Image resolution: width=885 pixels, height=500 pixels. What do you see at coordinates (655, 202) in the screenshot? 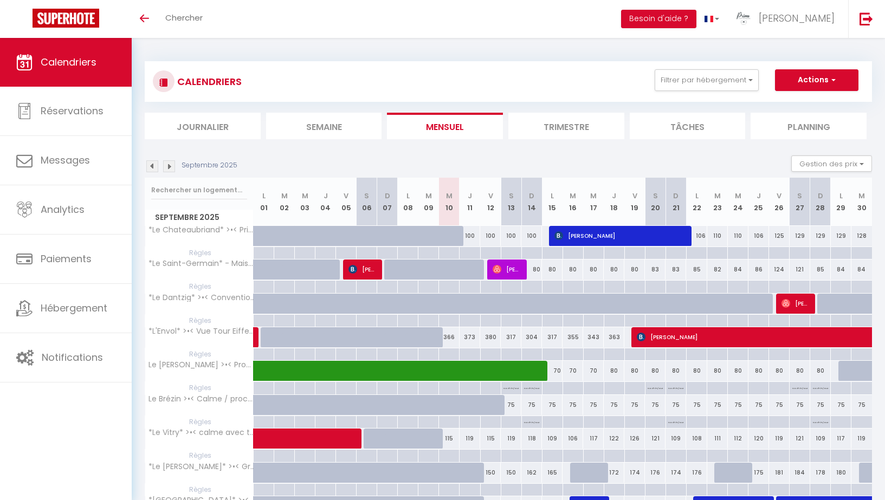
I see `th: 20` at bounding box center [655, 202].